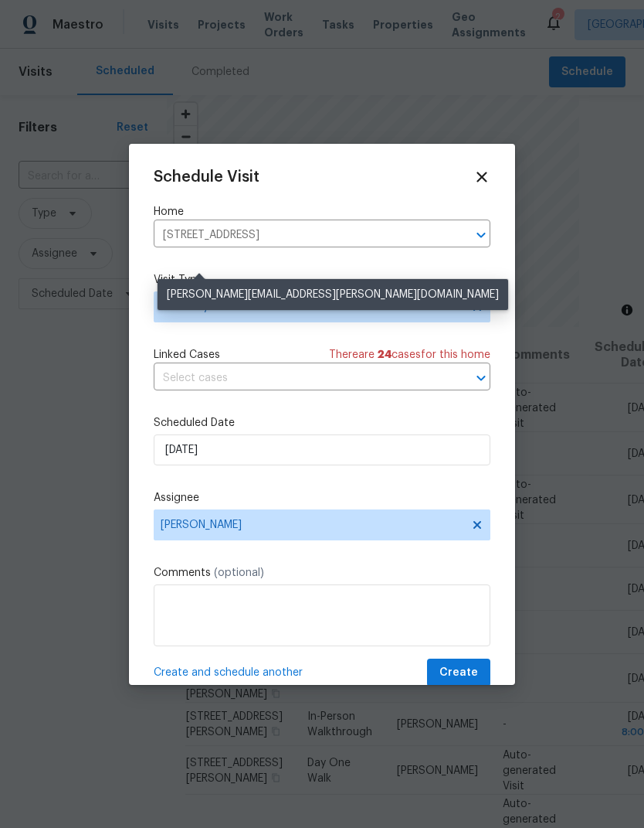 The width and height of the screenshot is (644, 828). Describe the element at coordinates (206, 177) in the screenshot. I see `span: Schedule Visit` at that location.